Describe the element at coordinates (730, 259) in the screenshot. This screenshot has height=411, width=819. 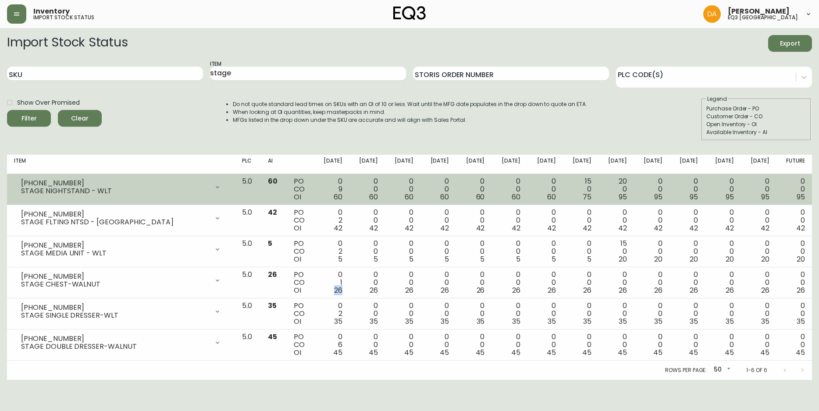
I see `span: 20` at that location.